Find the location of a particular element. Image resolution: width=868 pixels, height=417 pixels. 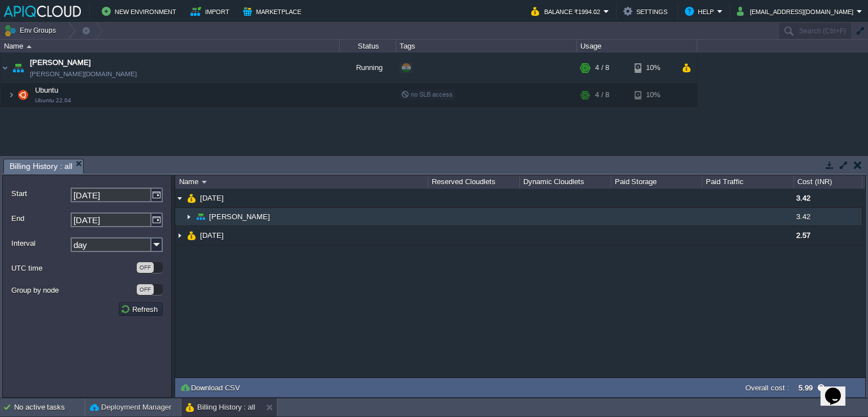

div: Running is located at coordinates (368, 68).